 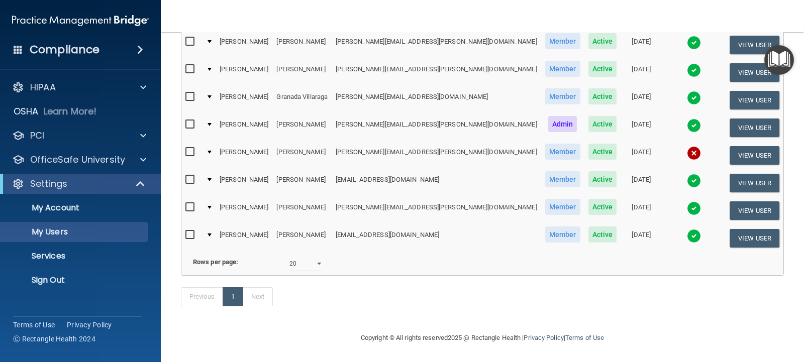 I want to click on h4: Compliance, so click(x=64, y=50).